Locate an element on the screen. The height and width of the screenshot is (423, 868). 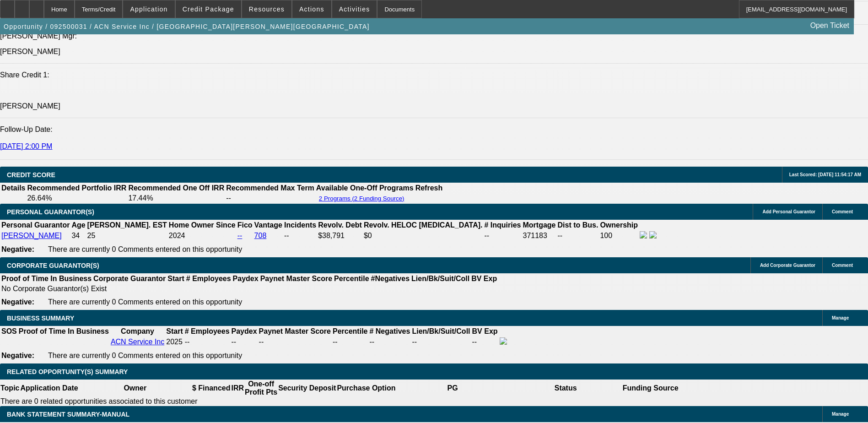
td: $38,791 is located at coordinates (340, 236).